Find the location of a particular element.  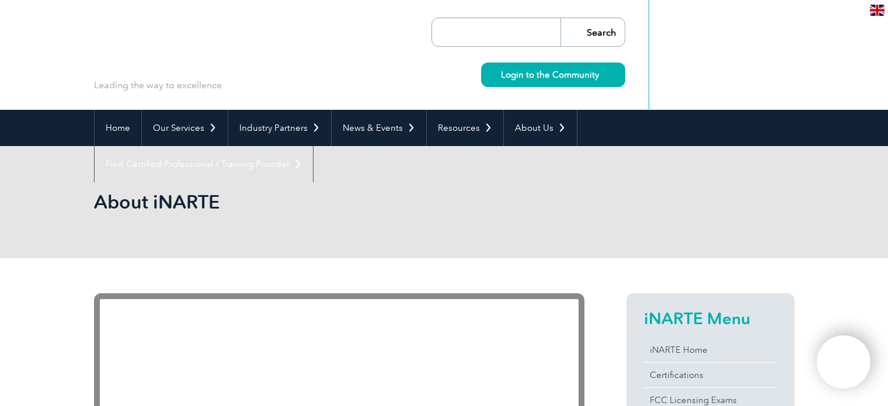

img: svg+xml;nitro-empty-id=MzU4OjIyMw==-1;base64,PHN2ZyB2aWV3Qm94PSIwIDAgMTEgMTEiIHdpZHRoPSIxMSIgaGVp... is located at coordinates (602, 74).